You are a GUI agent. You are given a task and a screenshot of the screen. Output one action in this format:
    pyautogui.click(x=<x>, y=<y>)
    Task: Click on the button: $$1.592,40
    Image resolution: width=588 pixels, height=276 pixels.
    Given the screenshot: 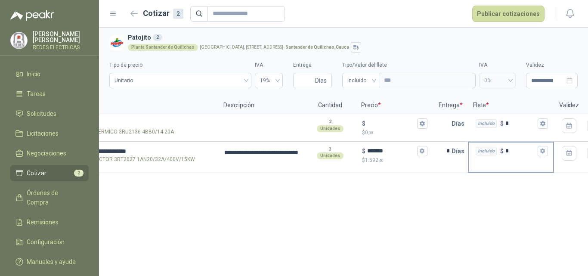 What is the action you would take?
    pyautogui.click(x=422, y=151)
    